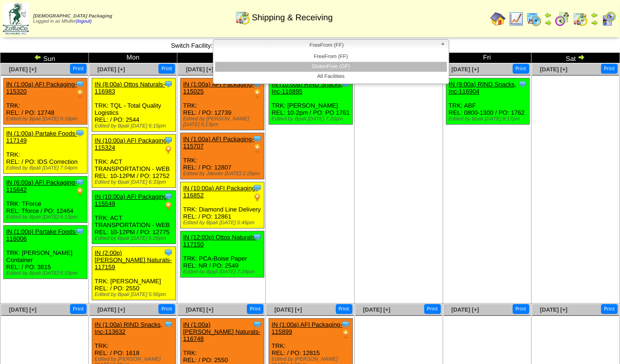 This screenshot has height=364, width=620. What do you see at coordinates (45, 200) in the screenshot?
I see `div: TRK: TForce REL: Tforce / PO: 12464` at bounding box center [45, 200].